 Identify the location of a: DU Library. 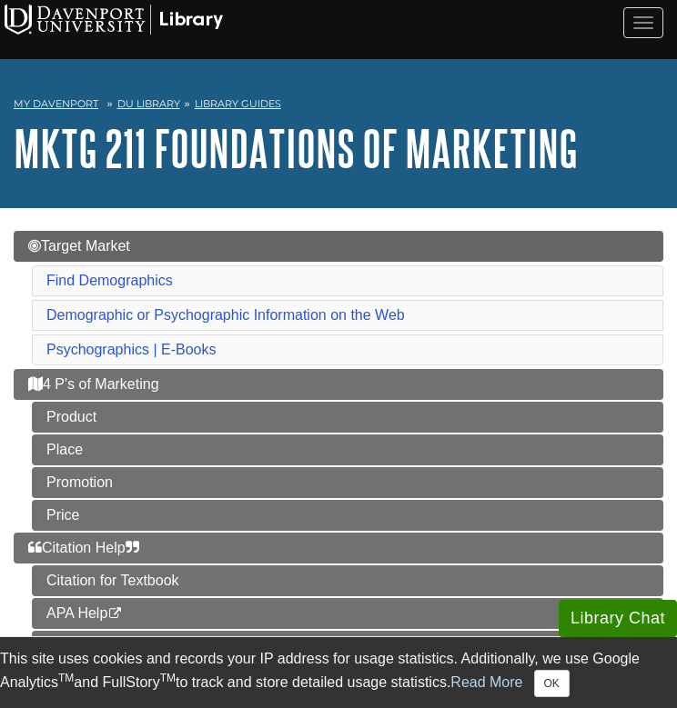
(148, 104).